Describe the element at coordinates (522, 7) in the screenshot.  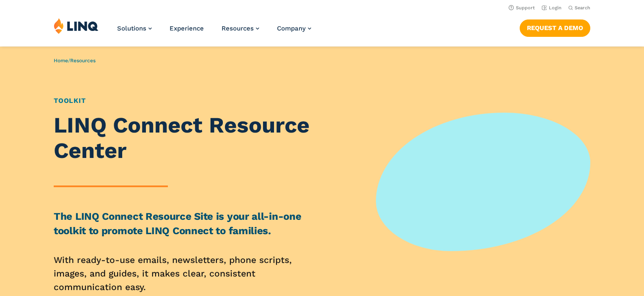
I see `a: Support` at that location.